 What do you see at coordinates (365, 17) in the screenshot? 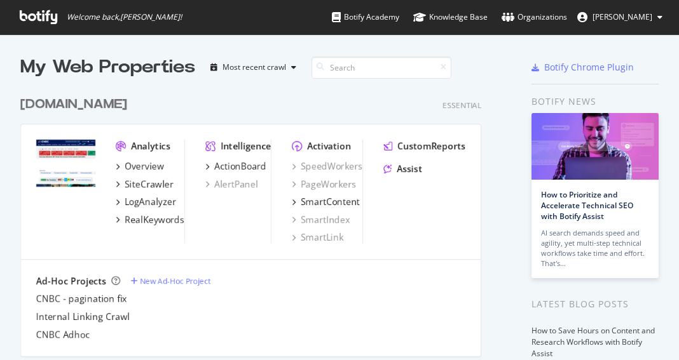
I see `div: Botify Academy` at bounding box center [365, 17].